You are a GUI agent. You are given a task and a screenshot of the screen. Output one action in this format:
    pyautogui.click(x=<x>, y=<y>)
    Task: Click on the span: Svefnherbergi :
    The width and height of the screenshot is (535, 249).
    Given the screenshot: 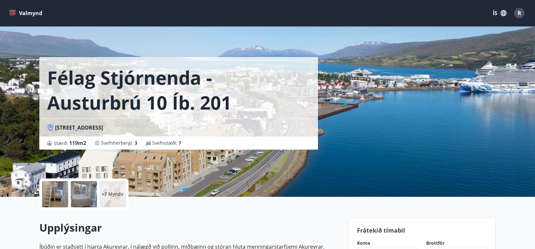 What is the action you would take?
    pyautogui.click(x=119, y=143)
    